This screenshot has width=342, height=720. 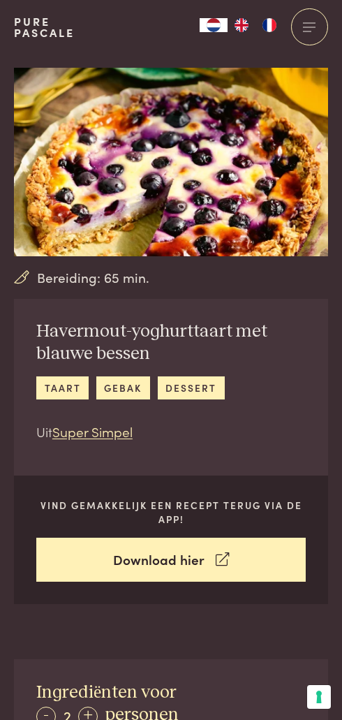 What do you see at coordinates (123, 388) in the screenshot?
I see `a: gebak` at bounding box center [123, 388].